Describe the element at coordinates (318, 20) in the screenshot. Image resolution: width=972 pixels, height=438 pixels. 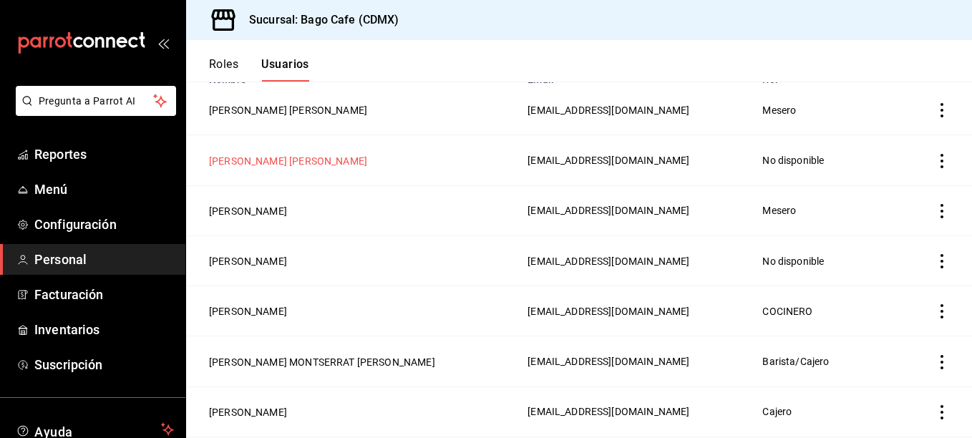
I see `h3: Sucursal: Bago Cafe (CDMX)` at that location.